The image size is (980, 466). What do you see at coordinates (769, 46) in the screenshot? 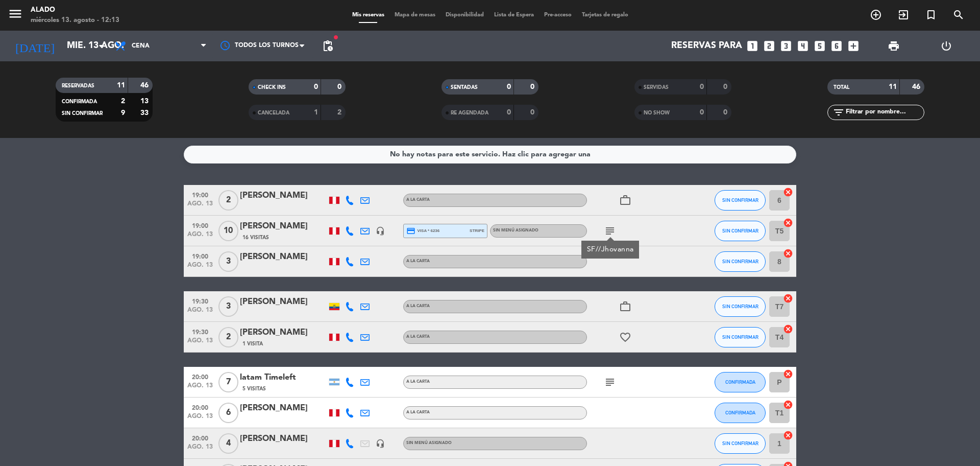
I see `i: looks_two` at bounding box center [769, 46].